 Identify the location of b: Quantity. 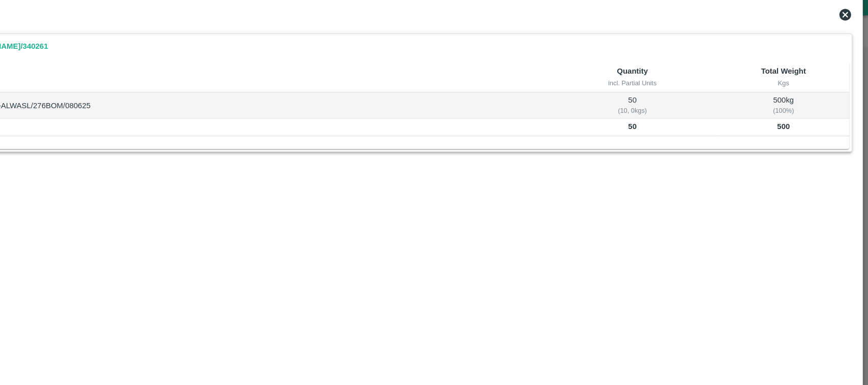
(663, 74).